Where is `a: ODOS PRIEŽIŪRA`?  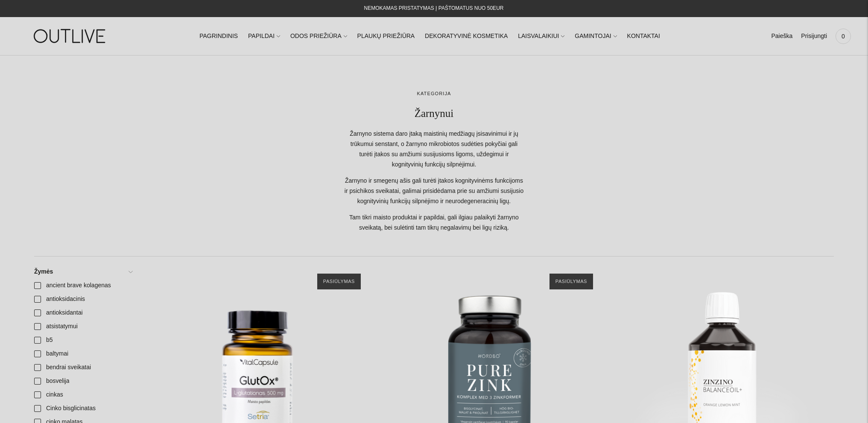 a: ODOS PRIEŽIŪRA is located at coordinates (318, 36).